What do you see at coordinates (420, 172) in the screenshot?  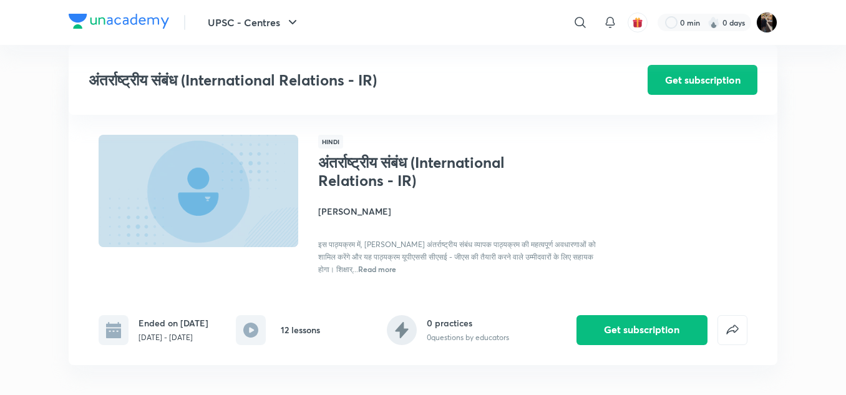 I see `h1: अंतर्राष्ट्रीय संबंध (International Relations - IR)` at bounding box center [420, 172].